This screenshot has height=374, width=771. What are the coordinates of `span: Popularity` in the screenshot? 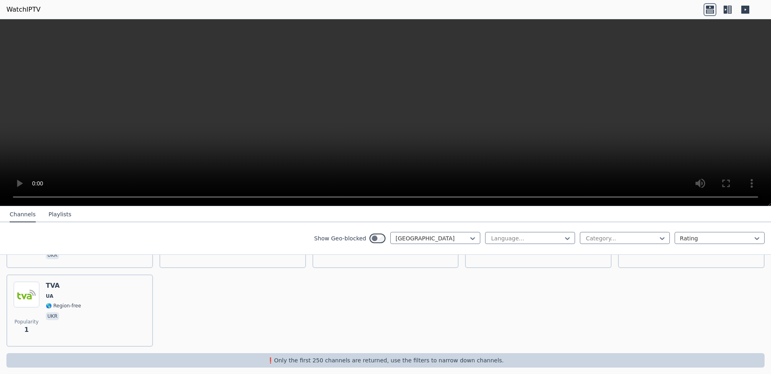 It's located at (26, 322).